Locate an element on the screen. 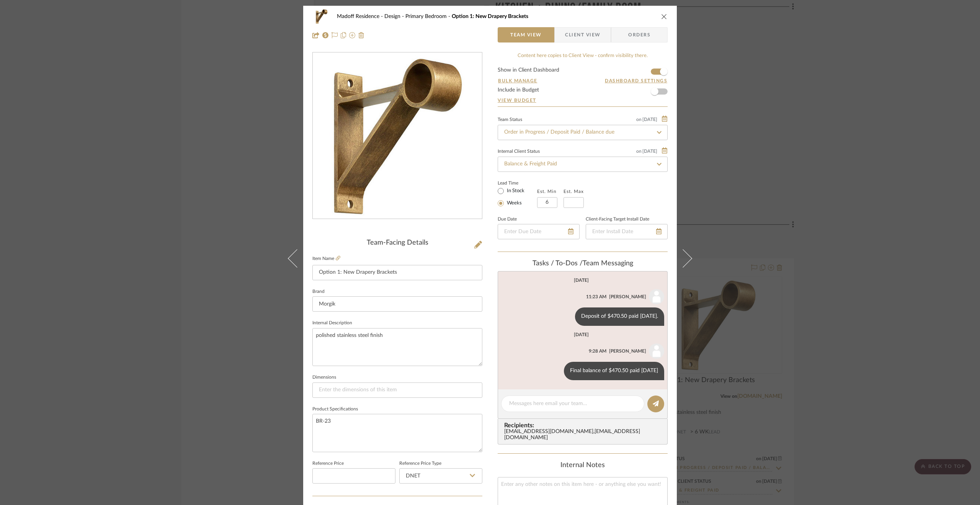 This screenshot has height=505, width=980. div: Internal Client Status is located at coordinates (518, 152).